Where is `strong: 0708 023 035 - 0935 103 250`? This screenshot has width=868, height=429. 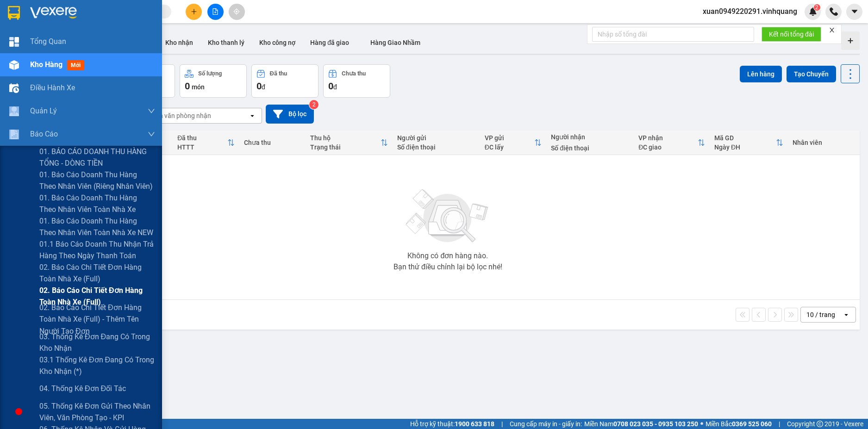
strong: 0708 023 035 - 0935 103 250 is located at coordinates (656, 424).